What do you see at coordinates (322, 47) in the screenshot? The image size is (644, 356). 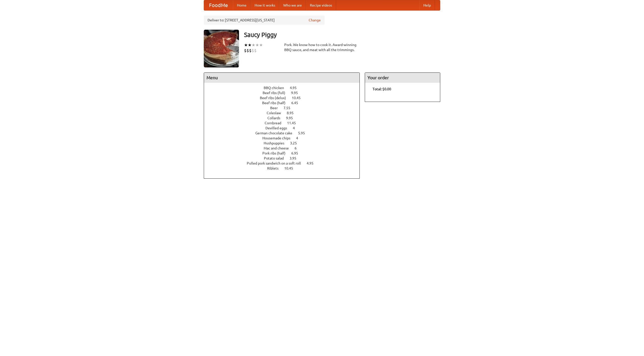 I see `div: Pork. We know how to cook it. Award-winning BBQ sauce, and meat with all the trimmings.` at bounding box center [322, 47].